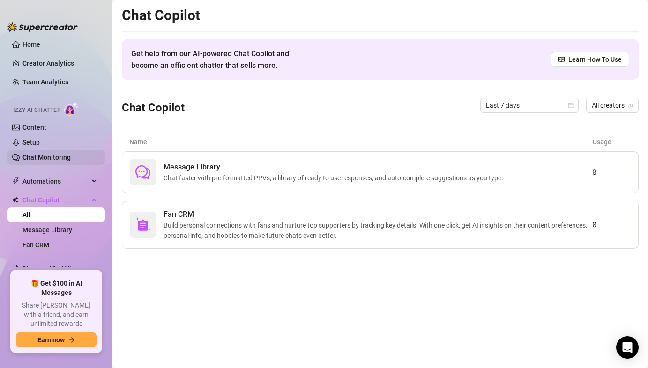 The height and width of the screenshot is (368, 648). What do you see at coordinates (56, 200) in the screenshot?
I see `span: Chat Copilot` at bounding box center [56, 200].